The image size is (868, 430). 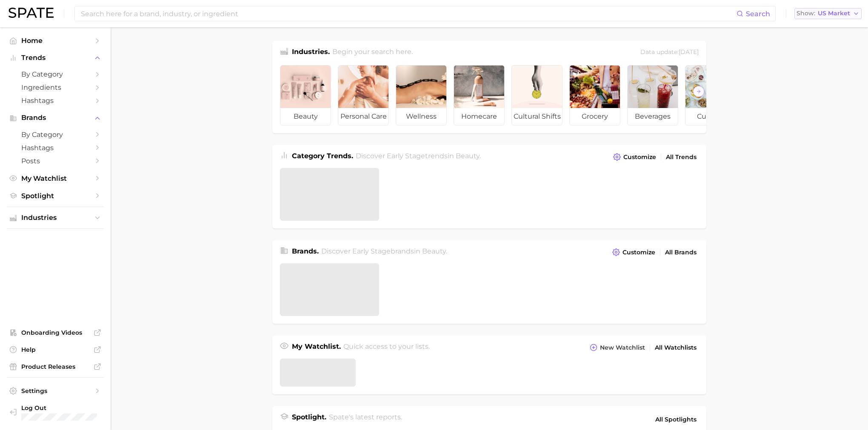 What do you see at coordinates (681, 157) in the screenshot?
I see `span: All Trends` at bounding box center [681, 157].